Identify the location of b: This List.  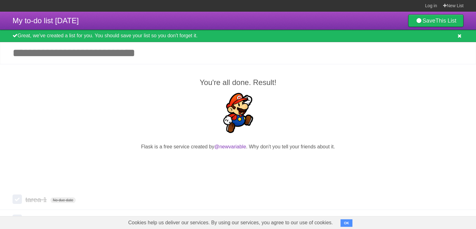
(446, 21).